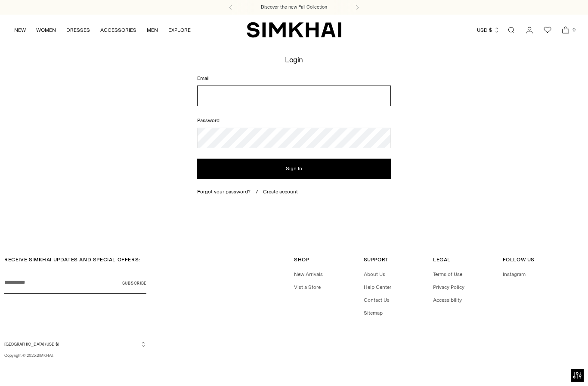 The height and width of the screenshot is (386, 588). Describe the element at coordinates (447, 300) in the screenshot. I see `a: Accessibility` at that location.